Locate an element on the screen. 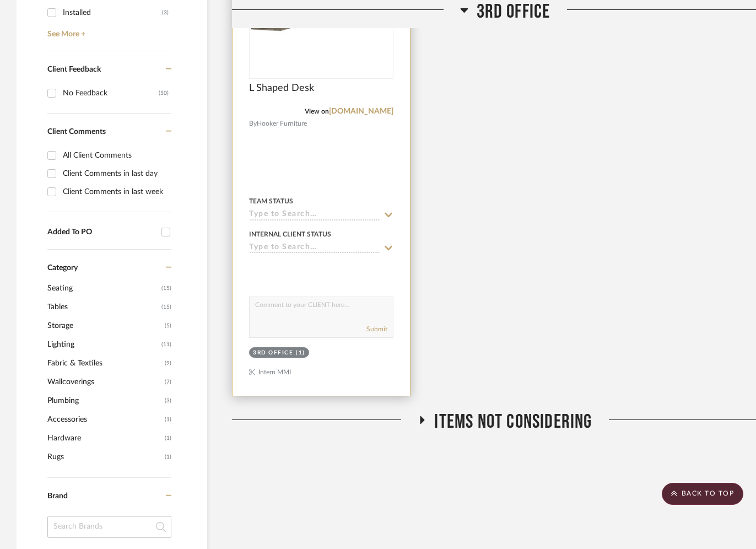 This screenshot has height=549, width=756. div: (50) is located at coordinates (164, 93).